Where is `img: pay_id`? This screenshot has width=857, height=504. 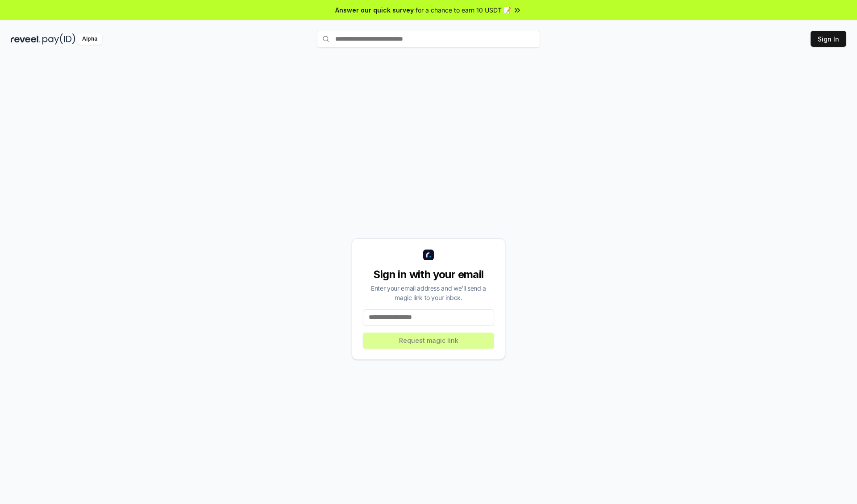
img: pay_id is located at coordinates (59, 39).